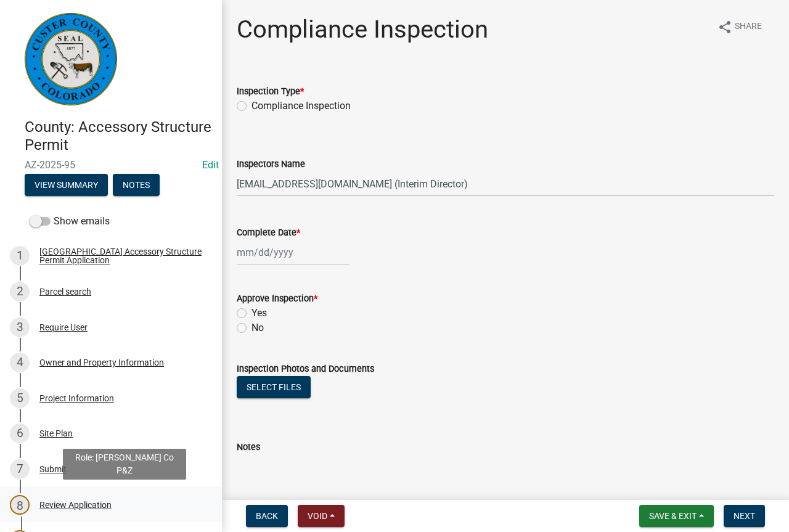  What do you see at coordinates (65, 292) in the screenshot?
I see `div: Parcel search` at bounding box center [65, 292].